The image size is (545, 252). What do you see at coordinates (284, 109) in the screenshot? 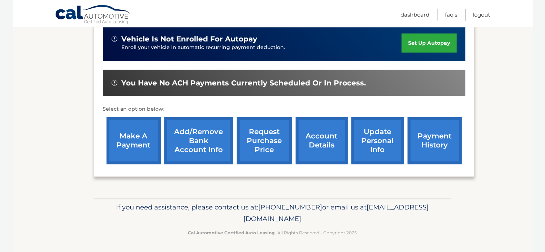
I see `p: Select an option below:` at bounding box center [284, 109].